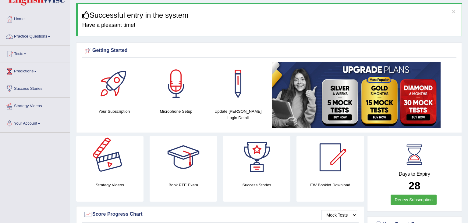 Image resolution: width=468 pixels, height=223 pixels. I want to click on a: Predictions, so click(35, 70).